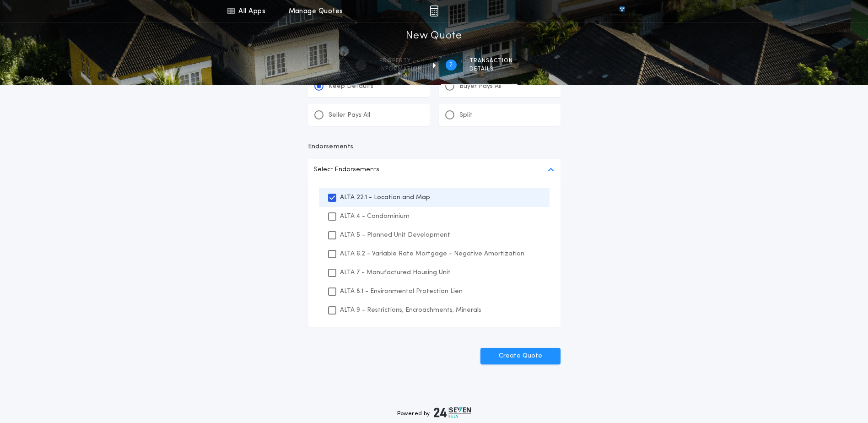 This screenshot has width=868, height=423. What do you see at coordinates (466, 115) in the screenshot?
I see `p: Split` at bounding box center [466, 115].